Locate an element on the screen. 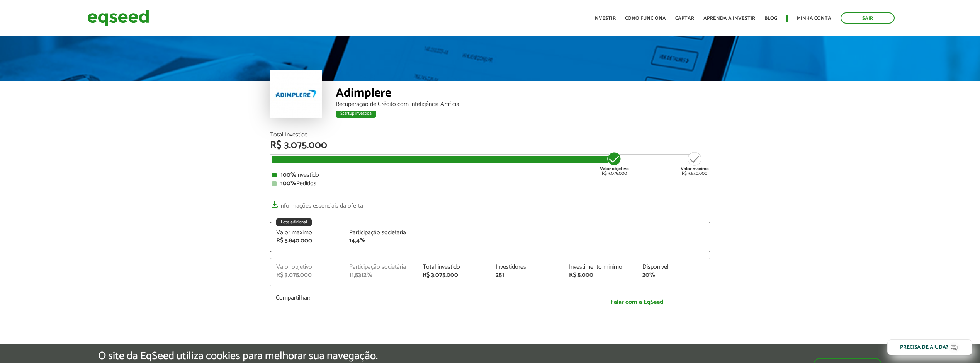  a: Minha conta is located at coordinates (813, 18).